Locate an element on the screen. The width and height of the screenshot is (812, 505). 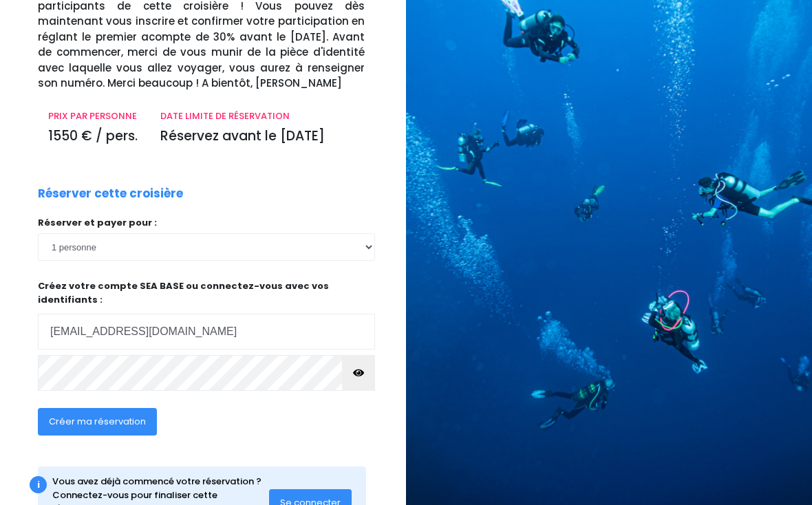
p: Réserver cette croisière is located at coordinates (110, 194).